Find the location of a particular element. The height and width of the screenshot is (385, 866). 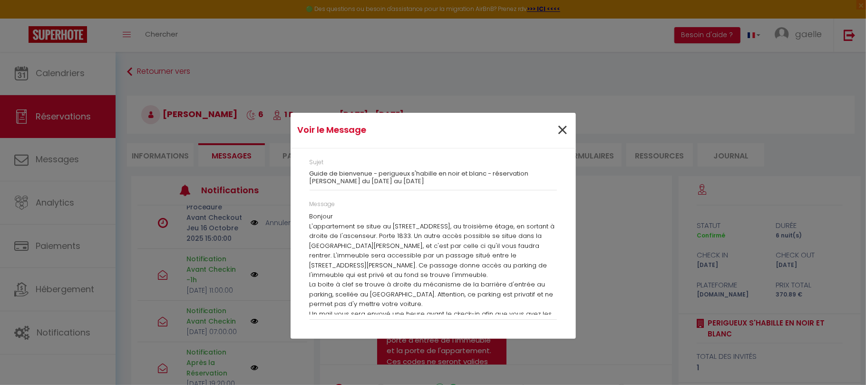

p: Bonjour is located at coordinates (433, 216).